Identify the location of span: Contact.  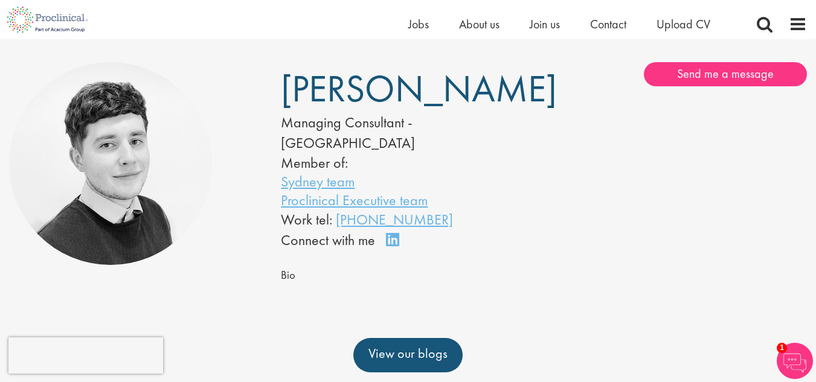
(608, 24).